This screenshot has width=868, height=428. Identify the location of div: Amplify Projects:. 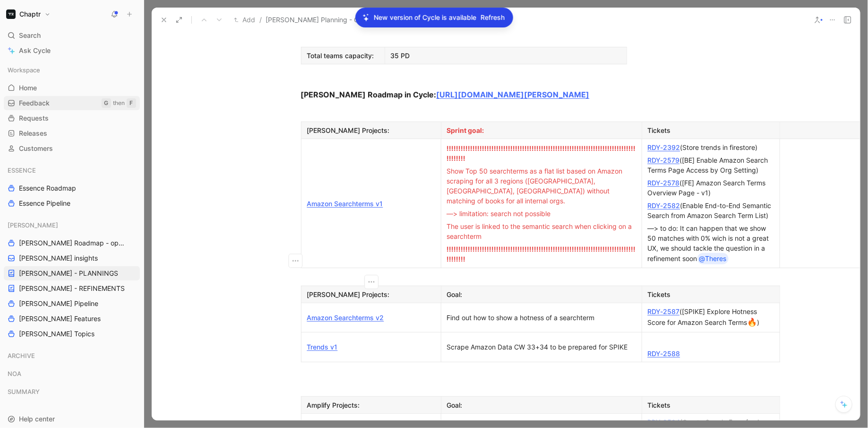
(371, 405).